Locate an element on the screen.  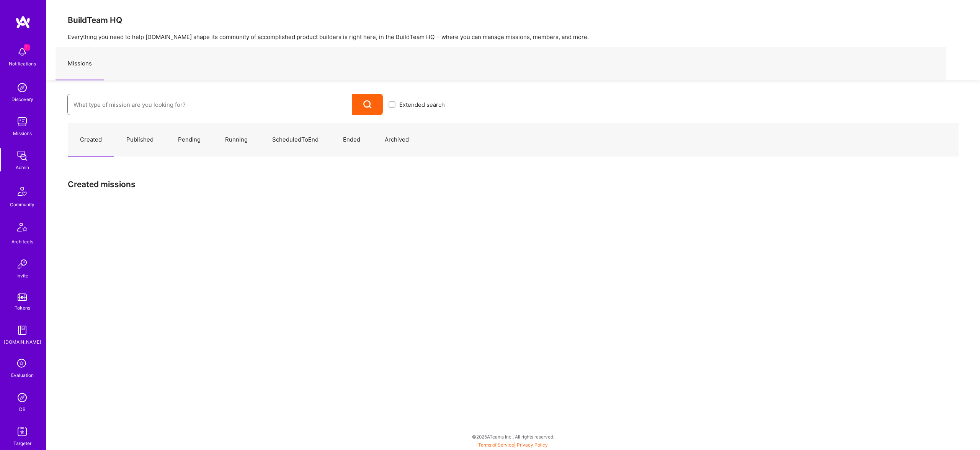
img: logo is located at coordinates (23, 22).